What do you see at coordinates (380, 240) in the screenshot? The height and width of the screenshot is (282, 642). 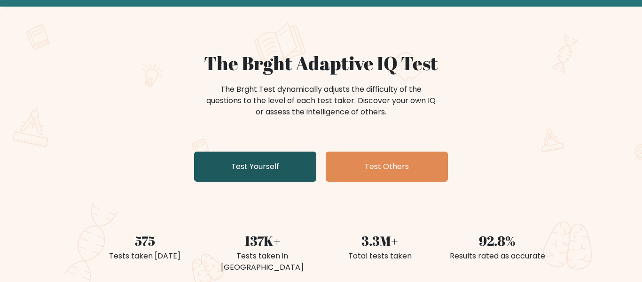 I see `div: 3.3M+` at bounding box center [380, 240].